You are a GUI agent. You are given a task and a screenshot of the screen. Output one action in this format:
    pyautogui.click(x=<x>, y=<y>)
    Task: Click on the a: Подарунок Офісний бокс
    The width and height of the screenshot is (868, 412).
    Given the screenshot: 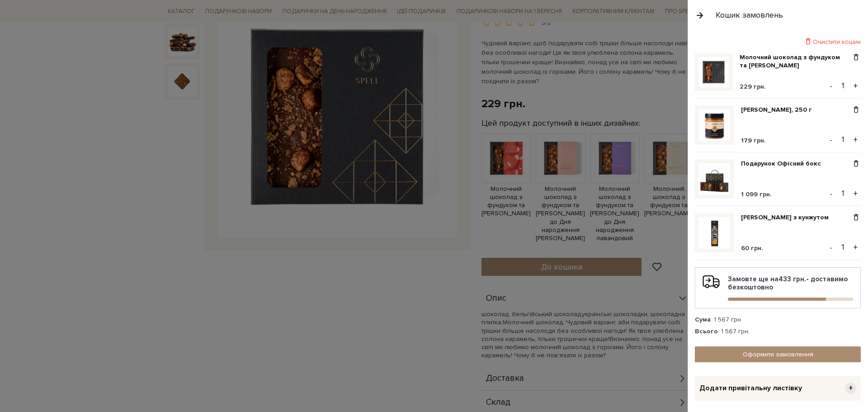 What is the action you would take?
    pyautogui.click(x=785, y=163)
    